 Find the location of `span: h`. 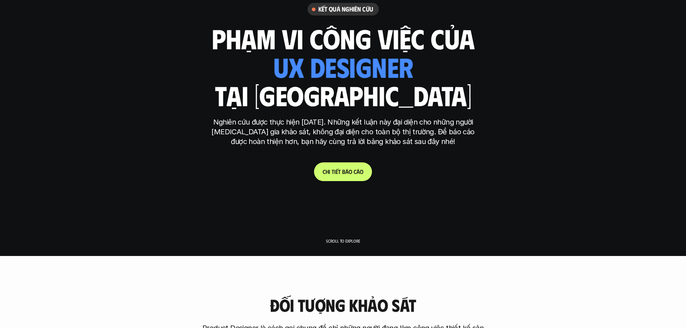

span: h is located at coordinates (327, 171).